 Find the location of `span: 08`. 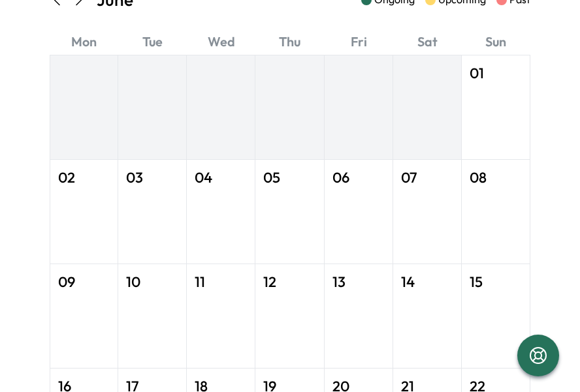

span: 08 is located at coordinates (478, 178).